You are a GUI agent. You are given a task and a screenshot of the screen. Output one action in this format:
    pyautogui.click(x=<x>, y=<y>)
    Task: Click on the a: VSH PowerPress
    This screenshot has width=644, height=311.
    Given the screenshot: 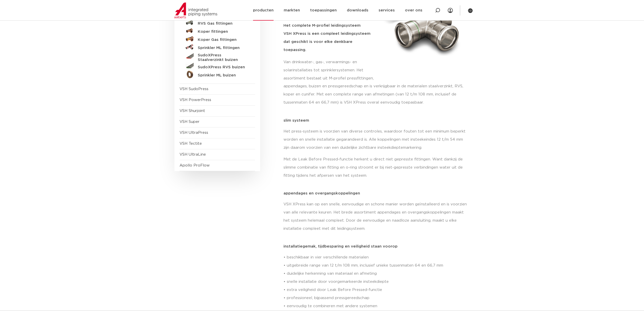 What is the action you would take?
    pyautogui.click(x=195, y=100)
    